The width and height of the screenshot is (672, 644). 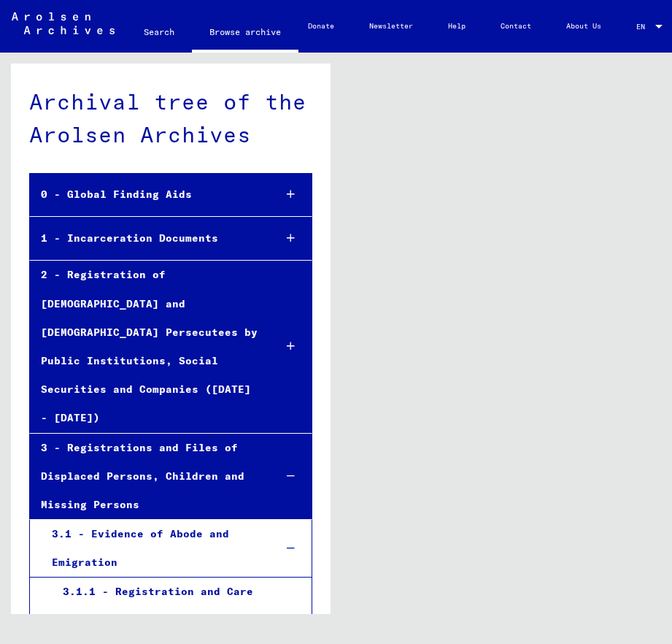 I want to click on a: About Us, so click(x=584, y=26).